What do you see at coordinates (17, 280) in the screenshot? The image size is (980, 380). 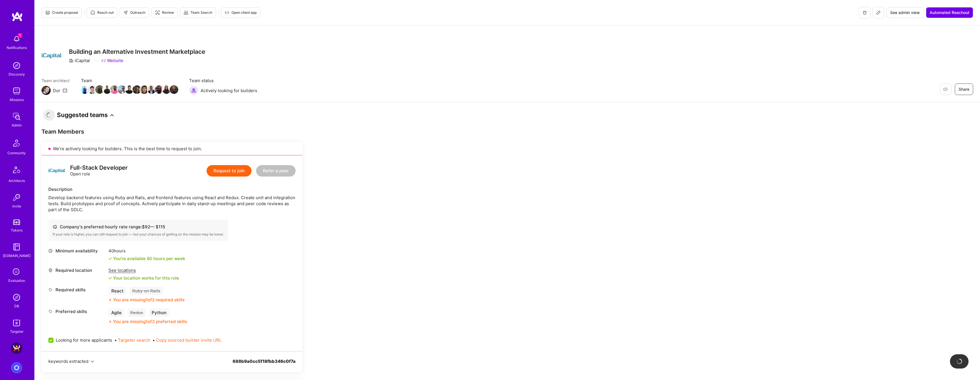 I see `div: Evaluation` at bounding box center [17, 280].